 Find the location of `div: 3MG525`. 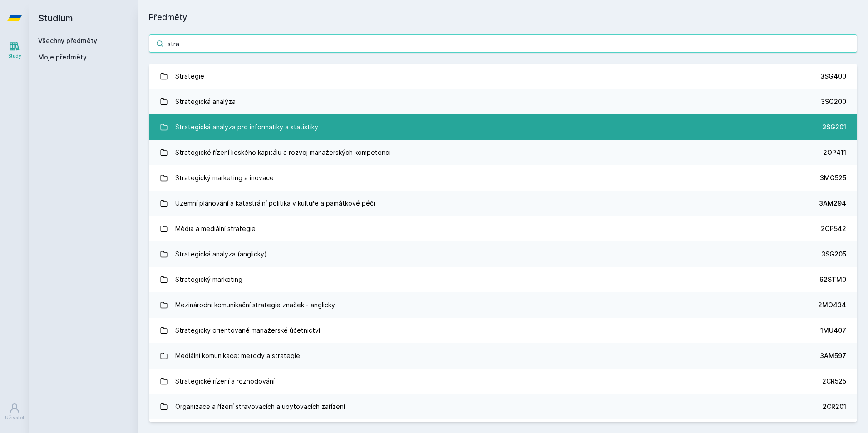

div: 3MG525 is located at coordinates (833, 178).